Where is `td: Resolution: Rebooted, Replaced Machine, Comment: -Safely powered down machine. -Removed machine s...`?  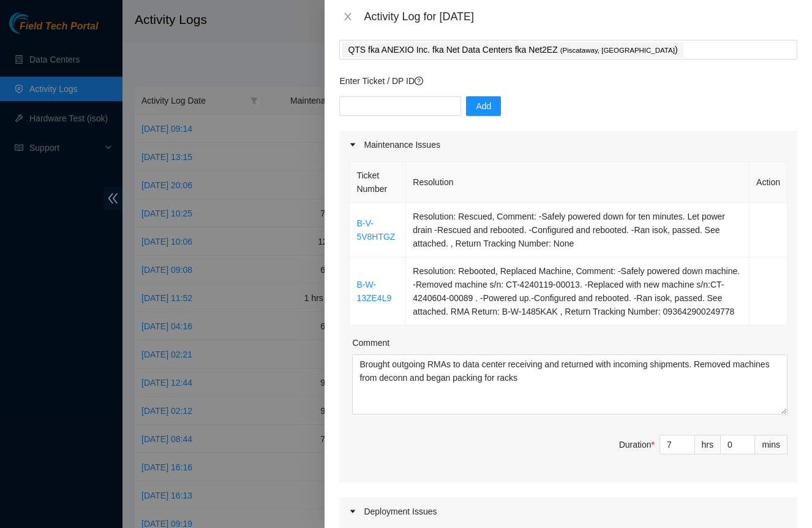 td: Resolution: Rebooted, Replaced Machine, Comment: -Safely powered down machine. -Removed machine s... is located at coordinates (578, 291).